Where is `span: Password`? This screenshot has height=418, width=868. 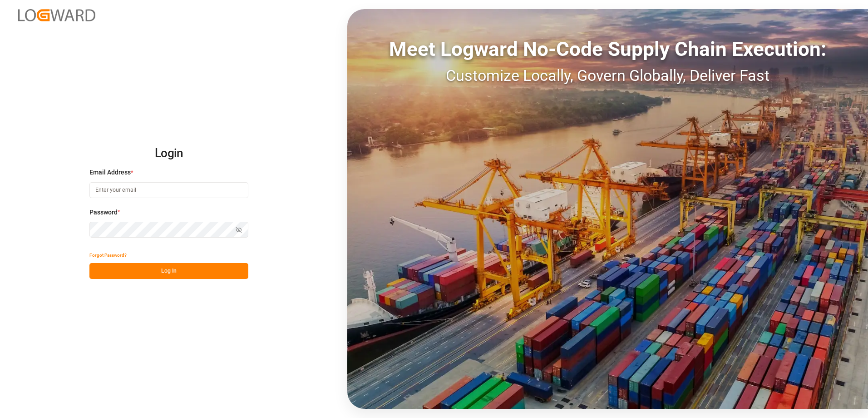 span: Password is located at coordinates (103, 212).